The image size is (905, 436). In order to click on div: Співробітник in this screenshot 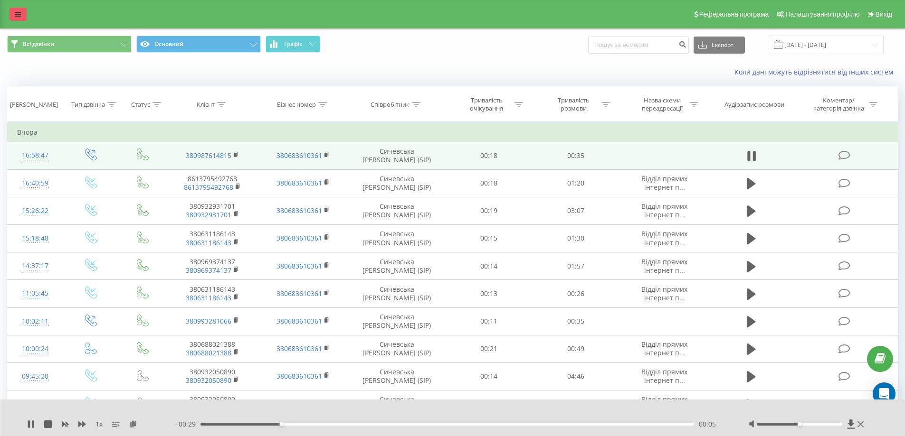, I will do `click(390, 104)`.